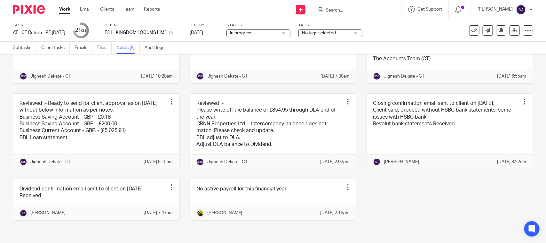 This screenshot has height=243, width=546. What do you see at coordinates (107, 9) in the screenshot?
I see `a: Clients` at bounding box center [107, 9].